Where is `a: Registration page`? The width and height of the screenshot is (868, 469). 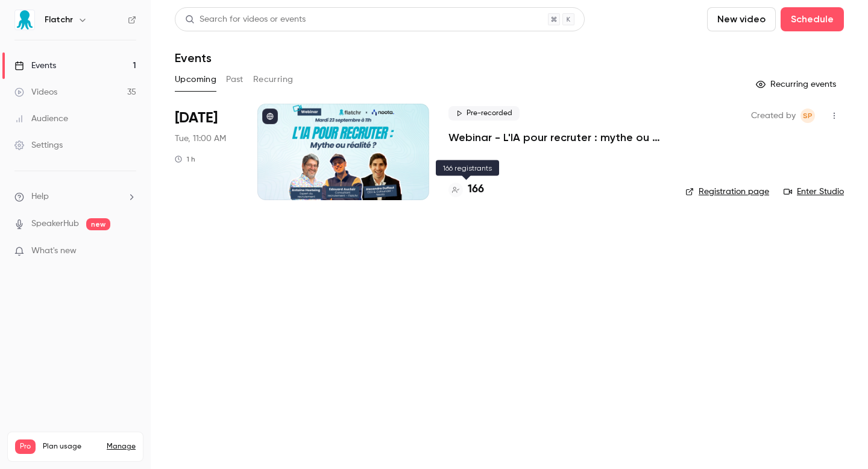 a: Registration page is located at coordinates (727, 192).